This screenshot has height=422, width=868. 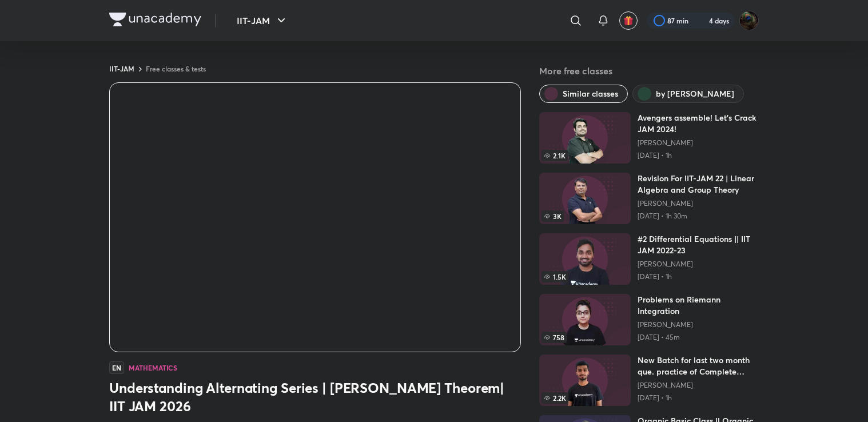 I want to click on h4: Mathematics, so click(x=152, y=367).